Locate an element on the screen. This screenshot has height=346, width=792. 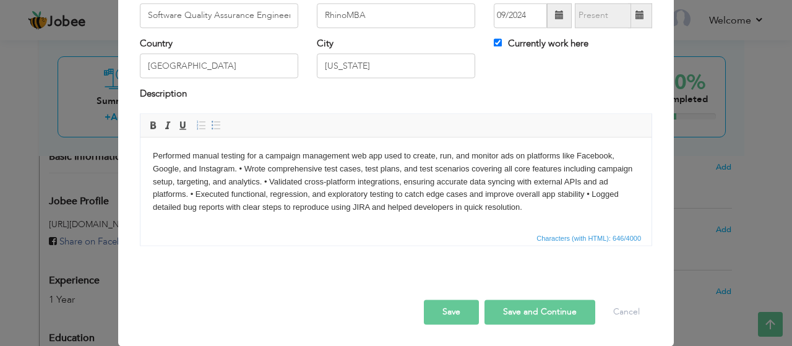
span: Characters (with HTML): 646/4000 is located at coordinates (589, 238).